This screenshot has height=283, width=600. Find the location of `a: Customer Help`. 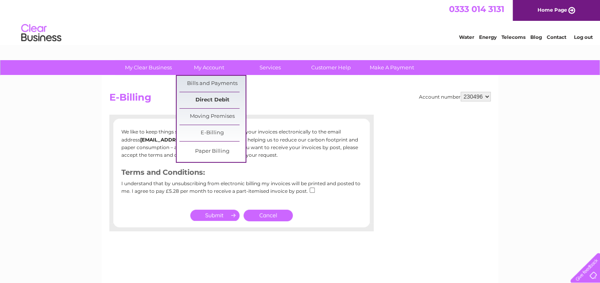

a: Customer Help is located at coordinates (331, 67).